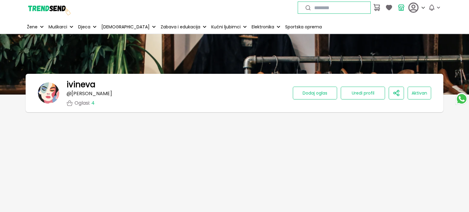  What do you see at coordinates (81, 85) in the screenshot?
I see `h1: ivineva` at bounding box center [81, 85].